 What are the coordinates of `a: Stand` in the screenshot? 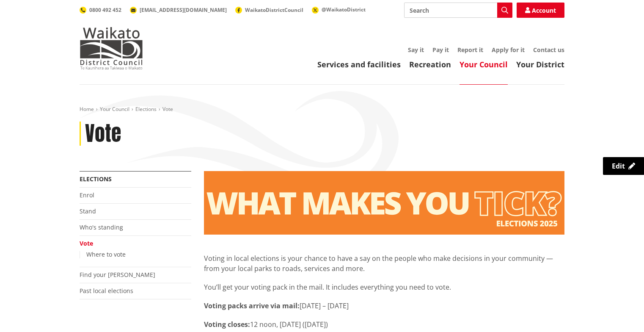 It's located at (87, 211).